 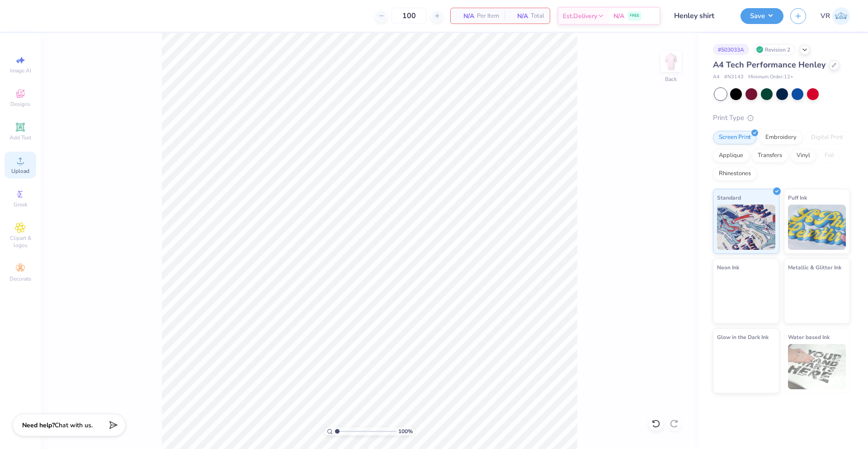 What do you see at coordinates (762, 16) in the screenshot?
I see `button: Save` at bounding box center [762, 16].